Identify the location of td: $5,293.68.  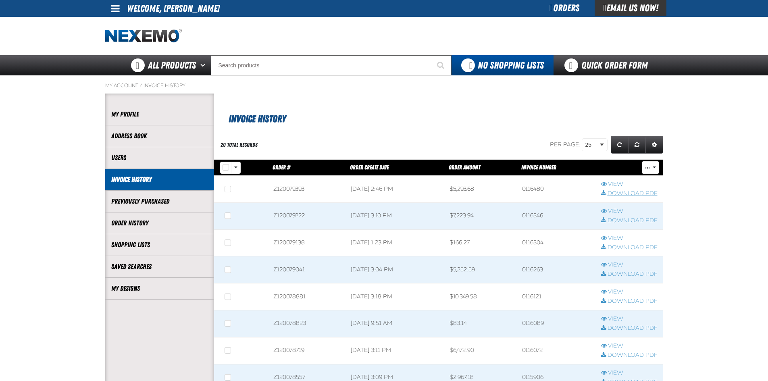
(480, 189).